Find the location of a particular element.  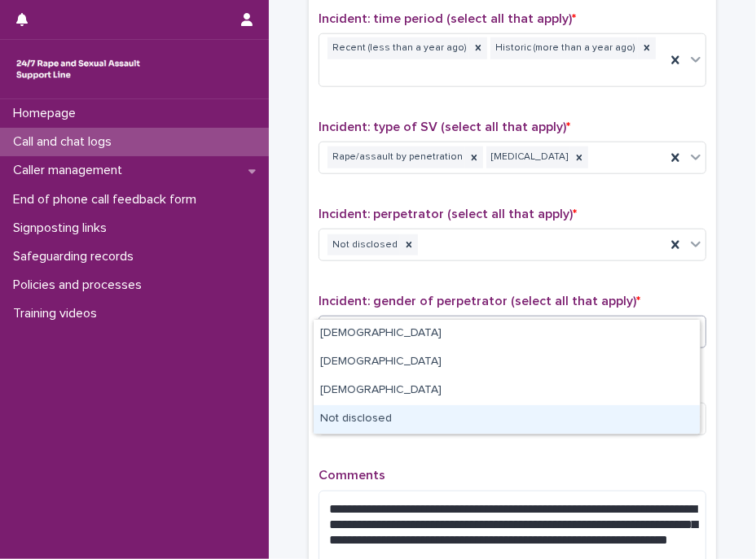

div: Female is located at coordinates (506, 362).